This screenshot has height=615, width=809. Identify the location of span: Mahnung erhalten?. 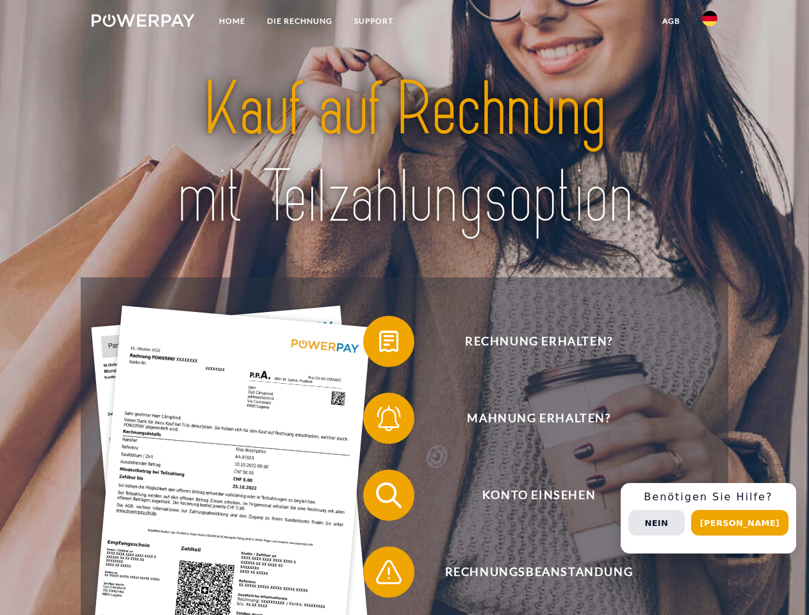
(538, 418).